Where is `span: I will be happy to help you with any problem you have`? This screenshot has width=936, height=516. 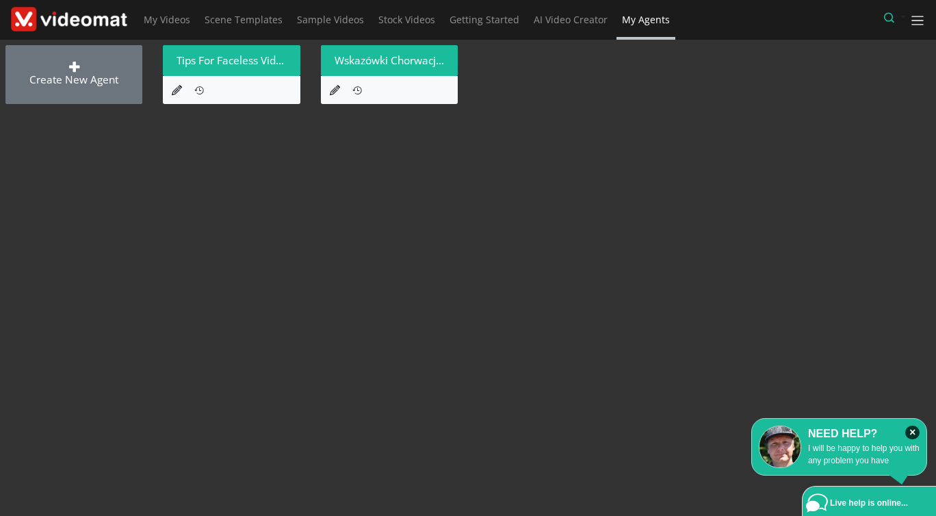 span: I will be happy to help you with any problem you have is located at coordinates (864, 454).